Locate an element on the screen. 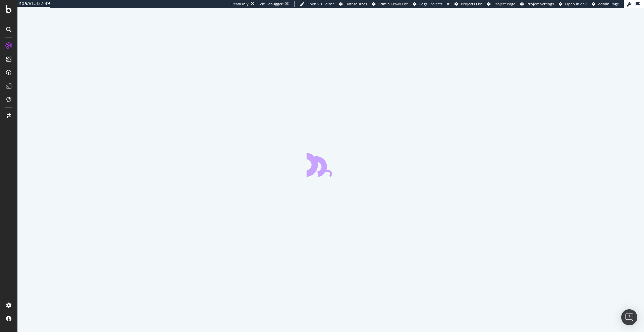  span: Admin Crawl List is located at coordinates (393, 4).